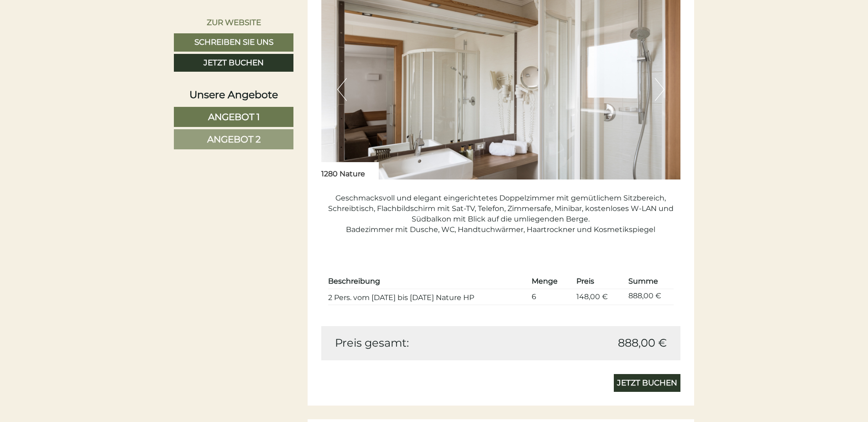 Image resolution: width=868 pixels, height=422 pixels. I want to click on a: Zur Website, so click(233, 23).